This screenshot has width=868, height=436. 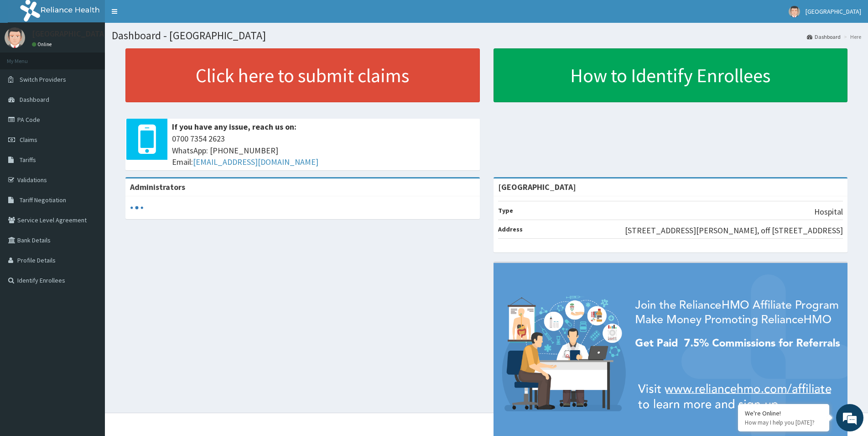 What do you see at coordinates (302, 75) in the screenshot?
I see `a: Click here to submit claims` at bounding box center [302, 75].